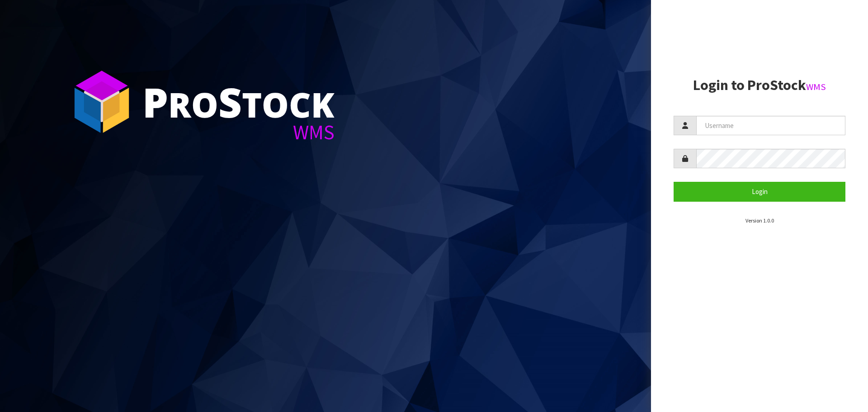  Describe the element at coordinates (816, 87) in the screenshot. I see `small: WMS` at that location.